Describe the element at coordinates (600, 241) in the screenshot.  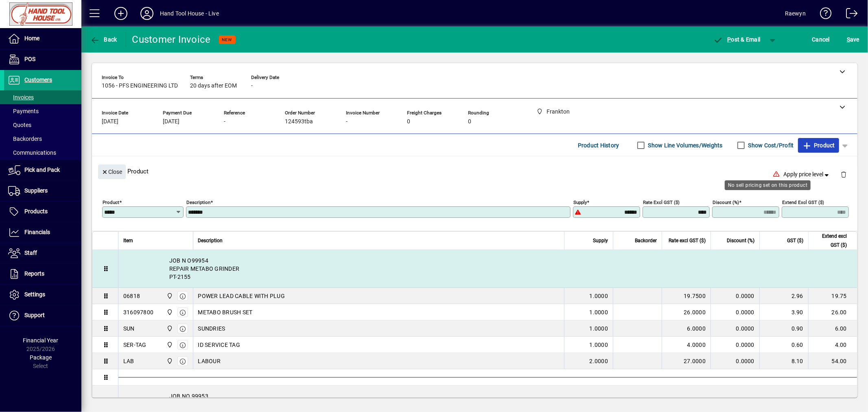
I see `span: Supply` at that location.